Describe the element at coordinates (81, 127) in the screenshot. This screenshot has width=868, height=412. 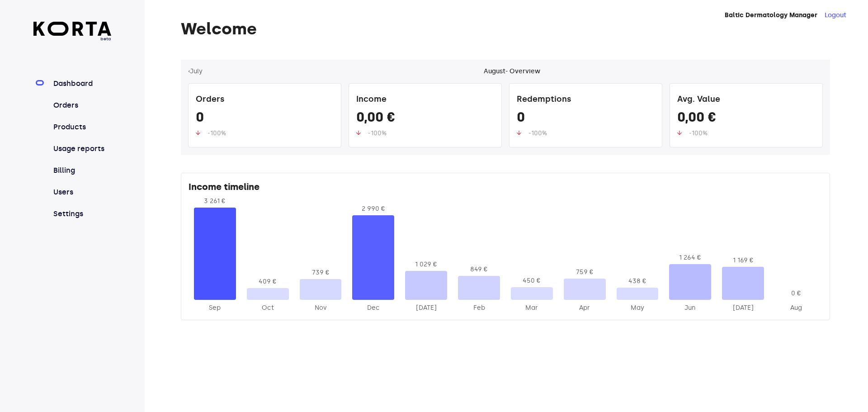
I see `a: Products` at that location.